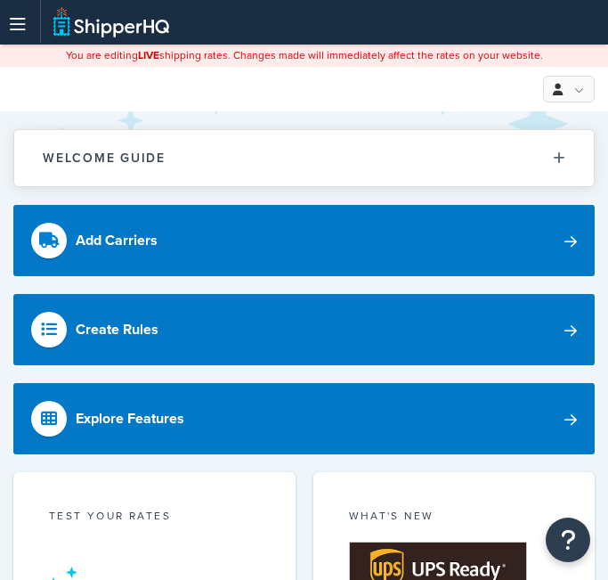 This screenshot has height=580, width=608. What do you see at coordinates (304, 158) in the screenshot?
I see `button: Welcome Guide` at bounding box center [304, 158].